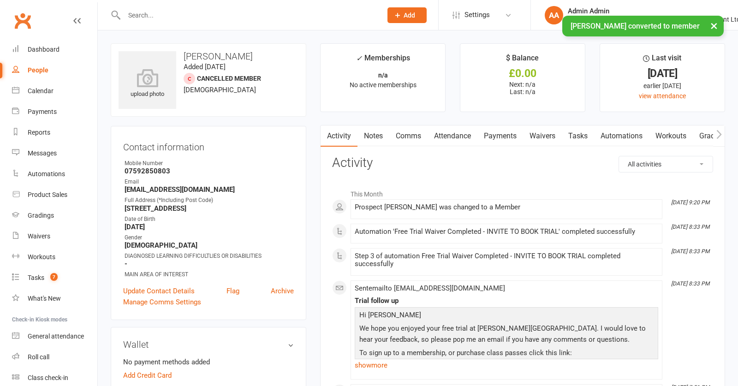  Describe the element at coordinates (162, 302) in the screenshot. I see `a: Manage Comms Settings` at that location.